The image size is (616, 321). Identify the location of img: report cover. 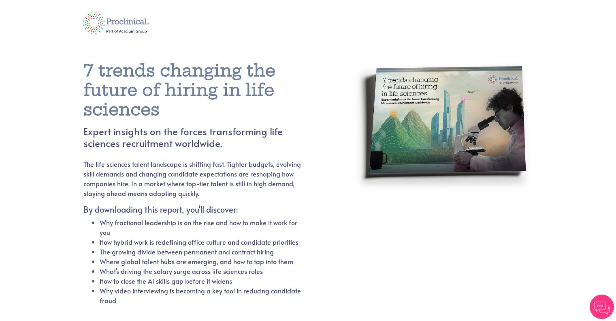
(443, 168).